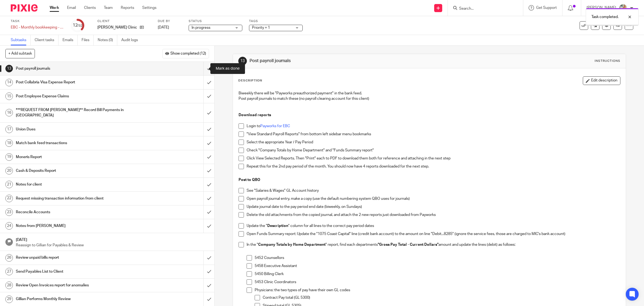 The width and height of the screenshot is (644, 306). What do you see at coordinates (149, 8) in the screenshot?
I see `a: Settings` at bounding box center [149, 8].